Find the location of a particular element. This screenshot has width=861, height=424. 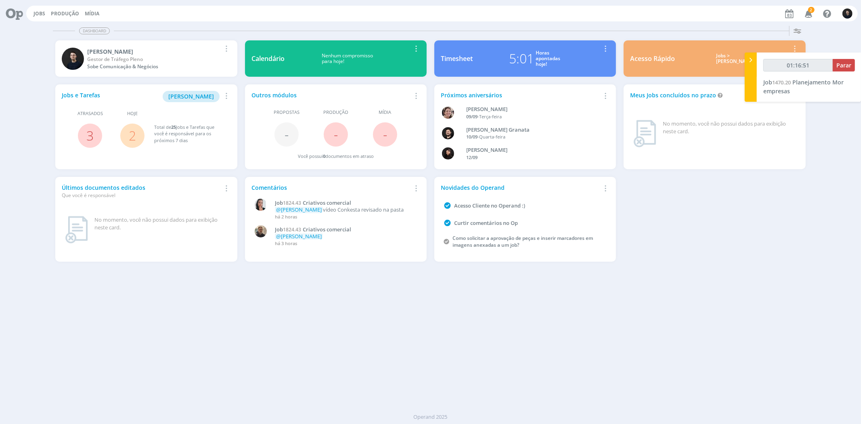

span: Dashboard is located at coordinates (94, 31).